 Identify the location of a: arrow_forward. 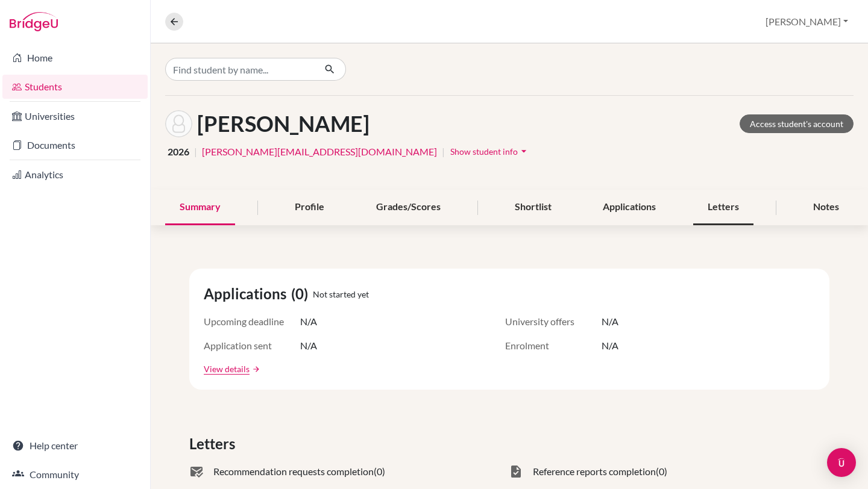
(255, 369).